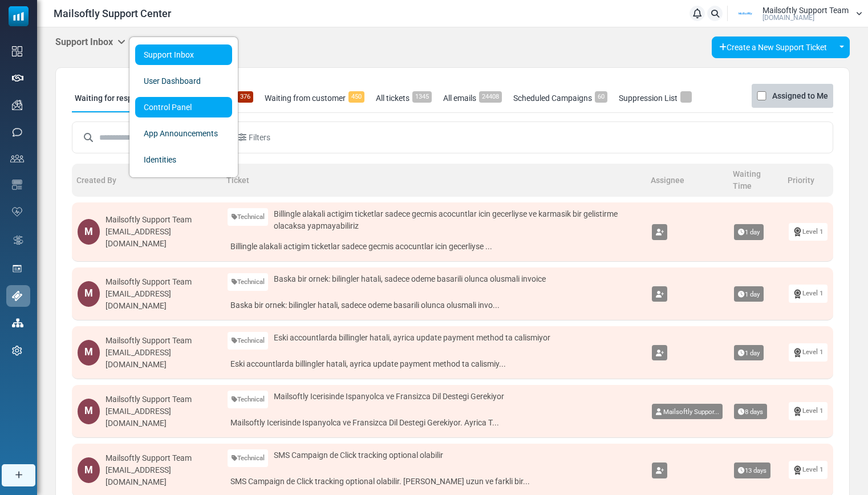 The width and height of the screenshot is (868, 495). I want to click on a: Create a New Support Ticket, so click(773, 47).